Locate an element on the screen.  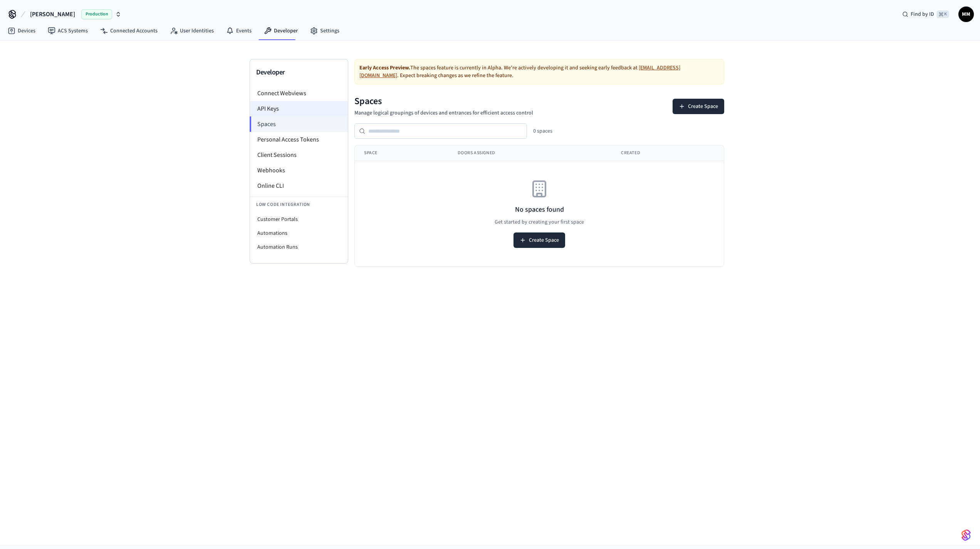
div: The spaces feature is currently in Alpha. We're actively developing it and seeking early feedback... is located at coordinates (539, 72).